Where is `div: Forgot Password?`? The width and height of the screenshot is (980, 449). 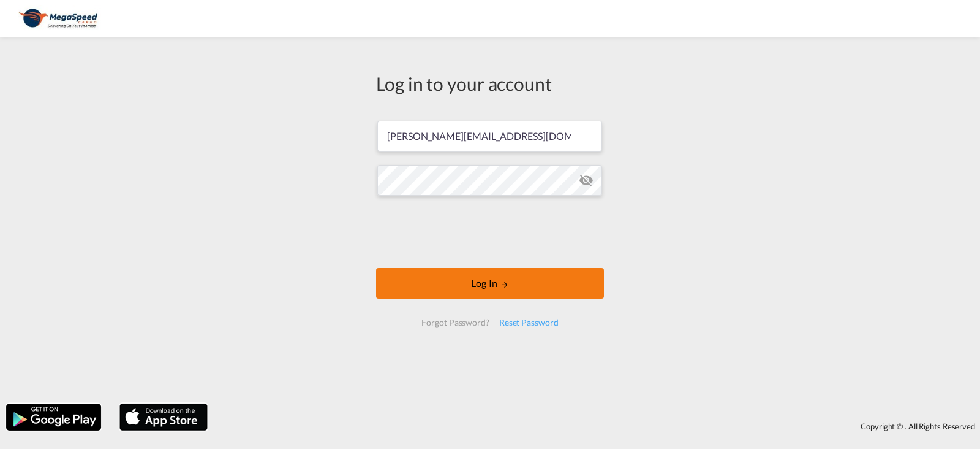 div: Forgot Password? is located at coordinates (455, 323).